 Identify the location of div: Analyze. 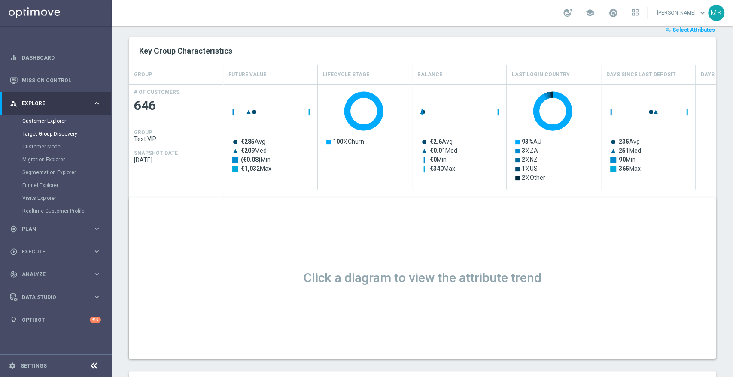
(51, 275).